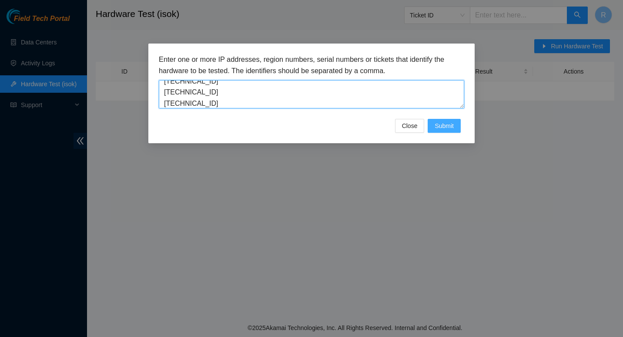 The image size is (623, 337). I want to click on button: Submit, so click(444, 126).